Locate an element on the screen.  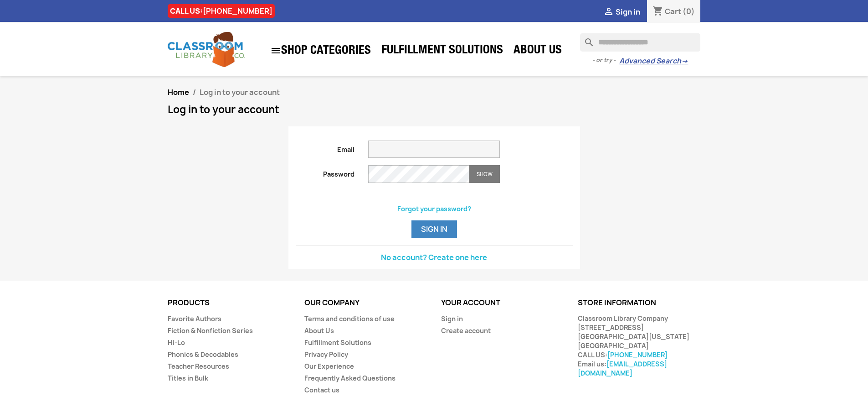
a: Teacher Resources is located at coordinates (198, 366).